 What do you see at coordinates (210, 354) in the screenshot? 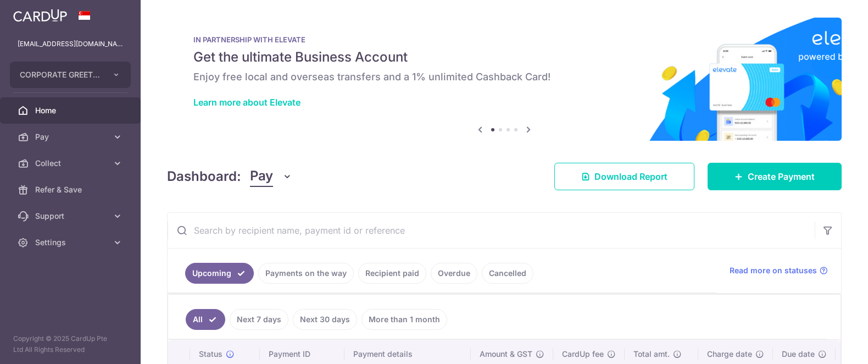
I see `span: Status` at bounding box center [210, 354].